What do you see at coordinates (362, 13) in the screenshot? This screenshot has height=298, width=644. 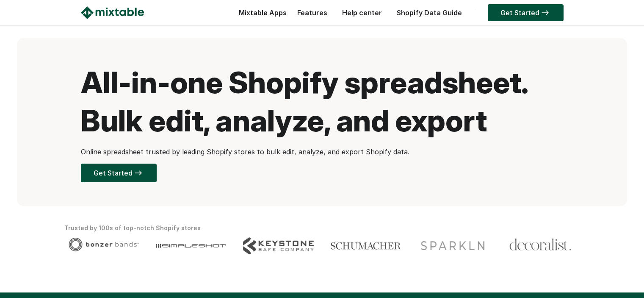 I see `a: Help center` at bounding box center [362, 13].